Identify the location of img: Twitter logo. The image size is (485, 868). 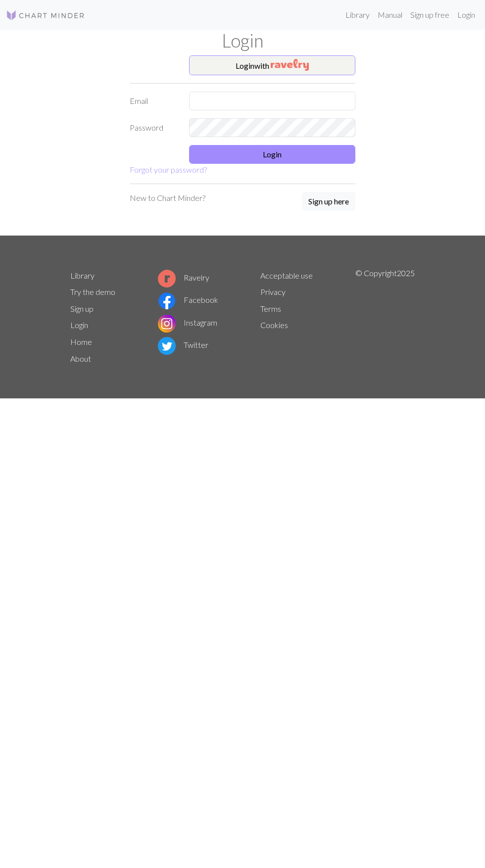
(167, 346).